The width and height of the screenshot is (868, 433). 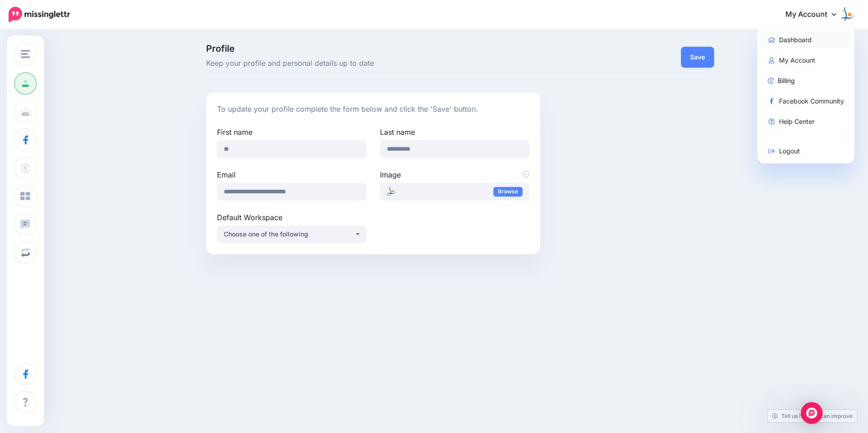 What do you see at coordinates (374, 64) in the screenshot?
I see `span: Keep your profile and personal details up to date` at bounding box center [374, 64].